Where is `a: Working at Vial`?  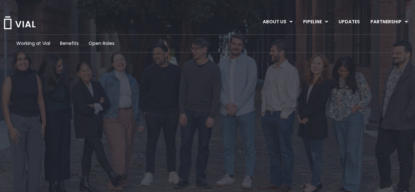 a: Working at Vial is located at coordinates (33, 43).